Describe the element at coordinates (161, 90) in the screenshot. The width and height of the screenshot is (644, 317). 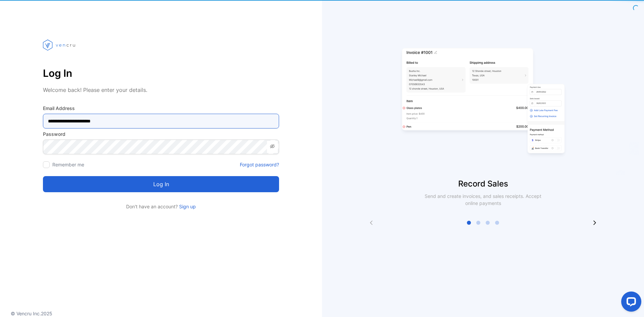
I see `p: Welcome back! Please enter your details.` at that location.